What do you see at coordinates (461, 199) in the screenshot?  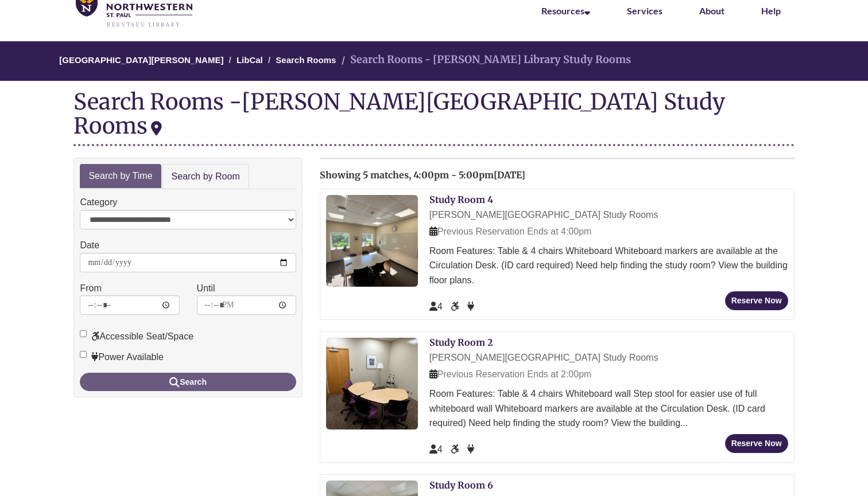 I see `a: Study Room 4` at bounding box center [461, 199].